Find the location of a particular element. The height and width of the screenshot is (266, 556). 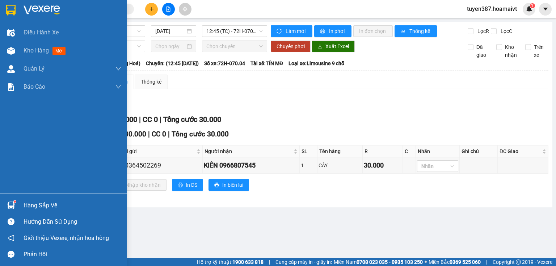

button: printerIn biên lai is located at coordinates (229, 185).